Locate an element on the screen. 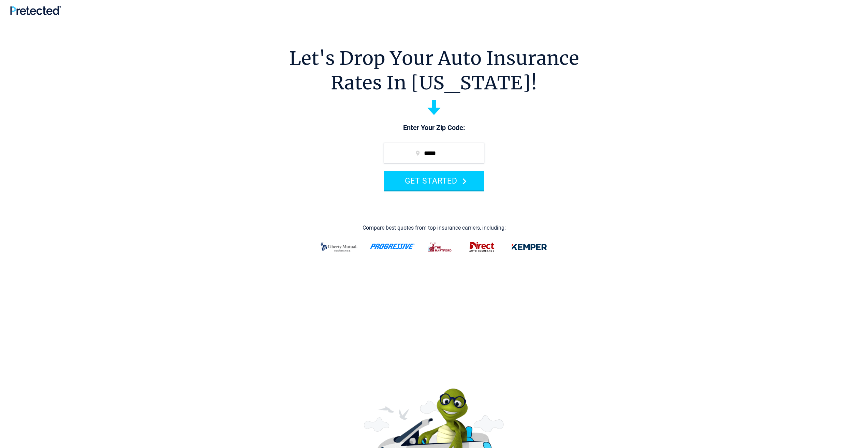 This screenshot has height=448, width=868. img: Pretected Logo is located at coordinates (35, 11).